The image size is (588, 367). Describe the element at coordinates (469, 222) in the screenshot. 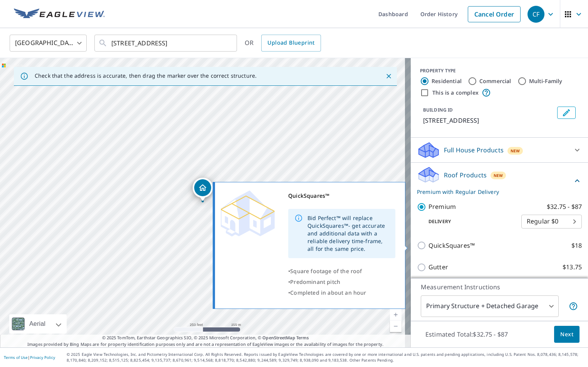

I see `p: Delivery` at that location.